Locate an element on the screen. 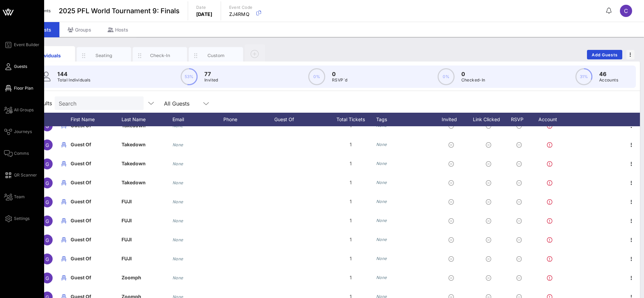 The image size is (644, 298). a: Guests is located at coordinates (16, 67).